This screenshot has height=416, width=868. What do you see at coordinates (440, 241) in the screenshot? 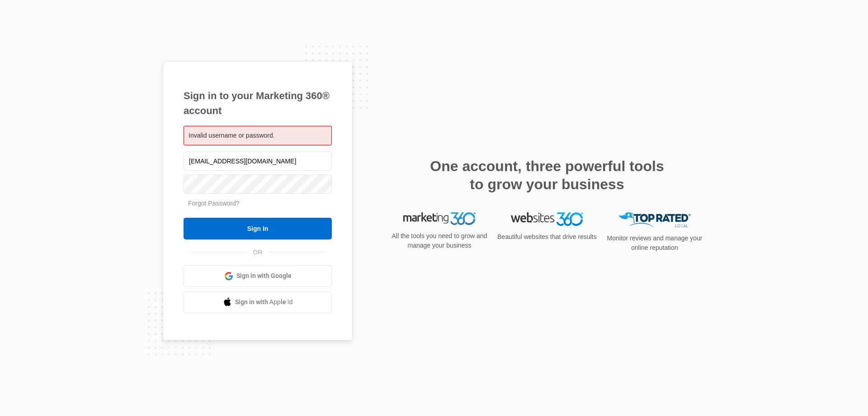
I see `p: All the tools you need to grow and manage your business` at bounding box center [440, 241].